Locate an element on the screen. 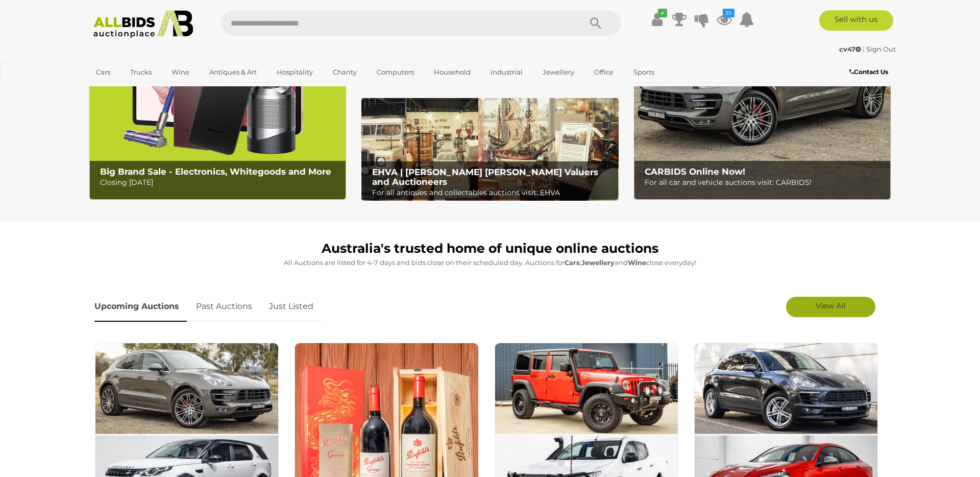 This screenshot has height=477, width=980. a: Computers is located at coordinates (395, 72).